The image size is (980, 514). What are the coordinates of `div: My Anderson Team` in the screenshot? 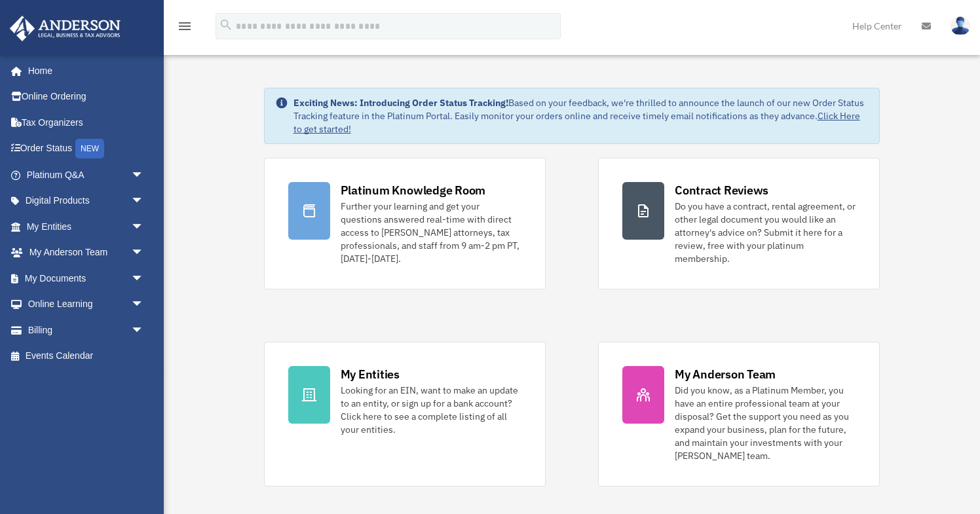 It's located at (725, 374).